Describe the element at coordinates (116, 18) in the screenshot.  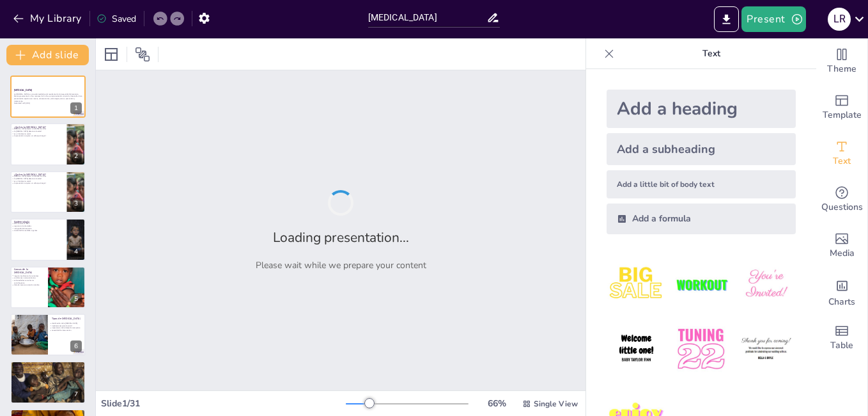
I see `div: Saved` at that location.